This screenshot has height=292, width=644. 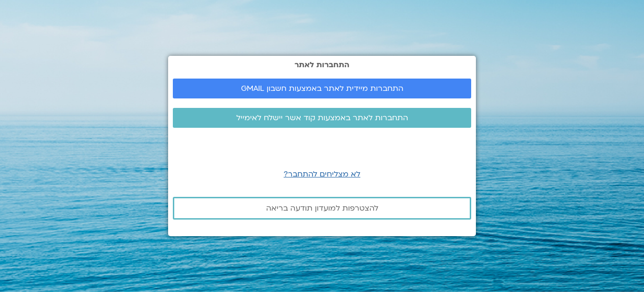 What do you see at coordinates (322, 174) in the screenshot?
I see `span: לא מצליחים להתחבר?` at bounding box center [322, 174].